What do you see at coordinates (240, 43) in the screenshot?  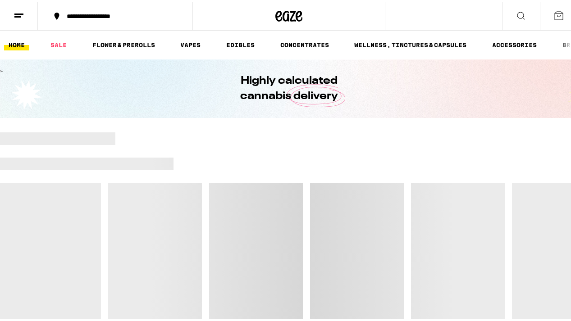 I see `a: EDIBLES` at bounding box center [240, 43].